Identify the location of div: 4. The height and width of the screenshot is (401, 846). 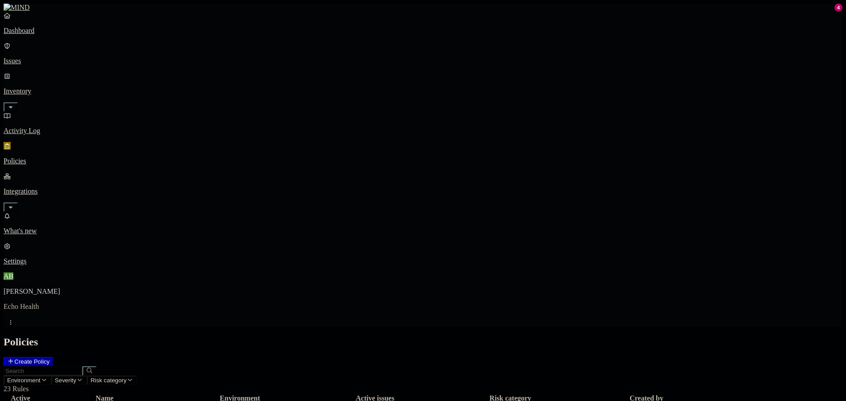
(839, 8).